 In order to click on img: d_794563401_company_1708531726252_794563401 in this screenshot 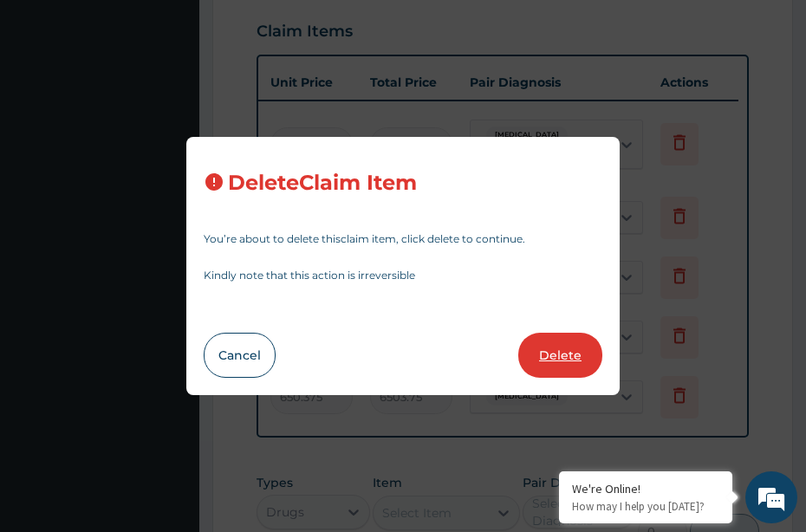, I will do `click(51, 108)`.